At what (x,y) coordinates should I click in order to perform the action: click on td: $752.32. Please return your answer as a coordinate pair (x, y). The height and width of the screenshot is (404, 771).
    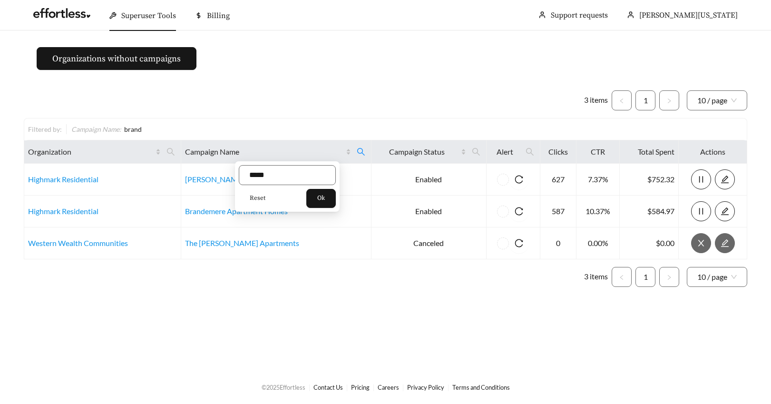
    Looking at the image, I should click on (649, 179).